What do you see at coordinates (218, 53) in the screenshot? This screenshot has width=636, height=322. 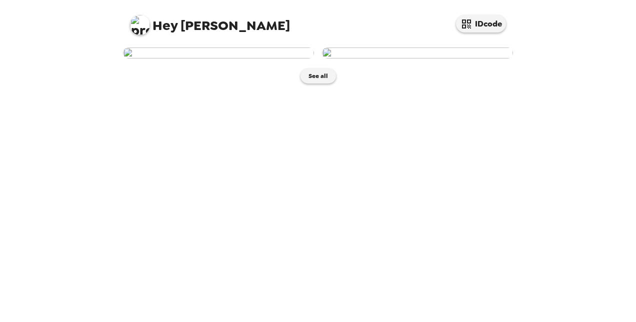 I see `img: user-268891` at bounding box center [218, 53].